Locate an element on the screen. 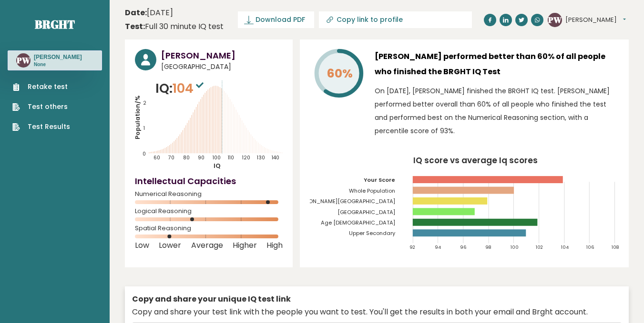 The height and width of the screenshot is (323, 644). tspan: 70 is located at coordinates (171, 158).